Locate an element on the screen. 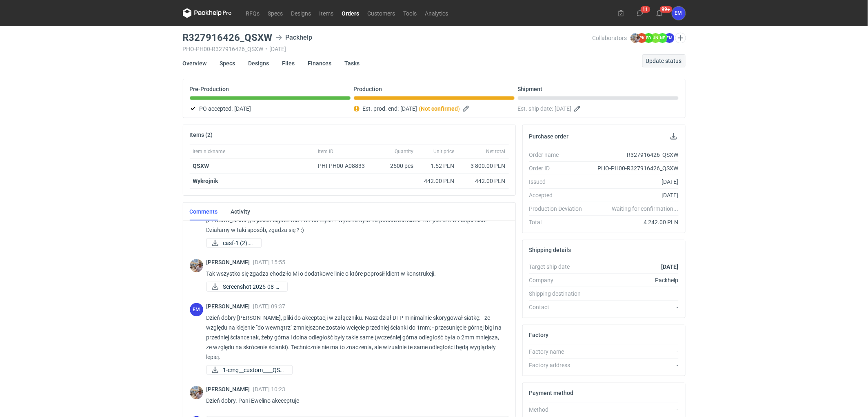  span: Item nickname is located at coordinates (209, 151).